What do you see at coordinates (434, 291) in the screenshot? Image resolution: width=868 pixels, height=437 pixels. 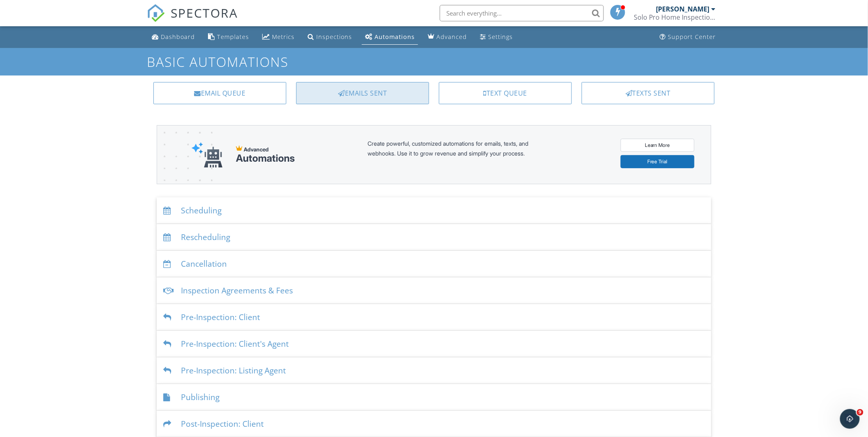 I see `div: Inspection Agreements & Fees` at bounding box center [434, 291].